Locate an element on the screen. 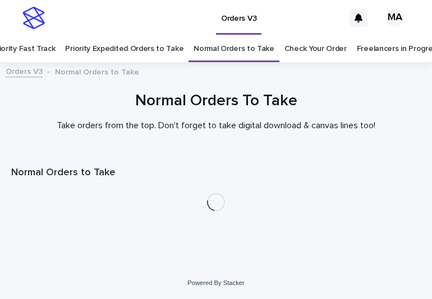 The image size is (432, 299). a: Priority Expedited Orders to Take is located at coordinates (124, 49).